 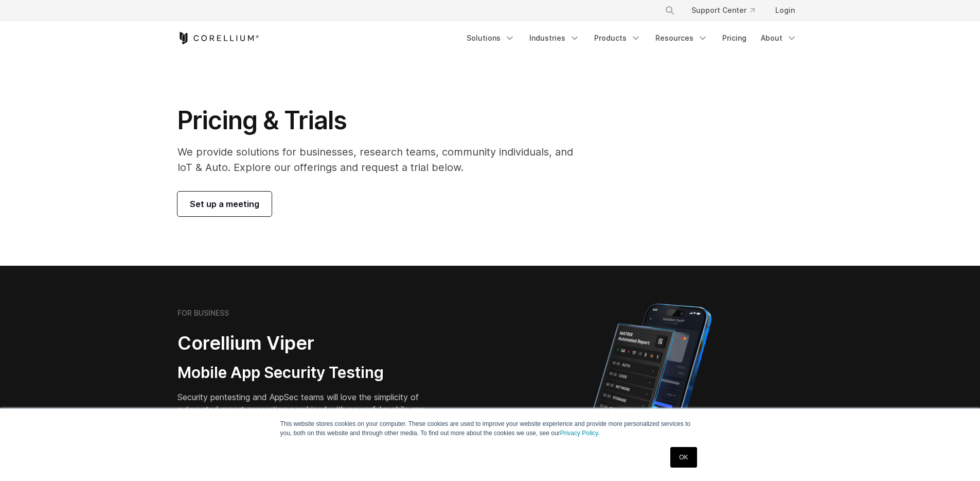 What do you see at coordinates (309, 409) in the screenshot?
I see `p: Security pentesting and AppSec teams will love the simplicity of automated report generation comb...` at bounding box center [309, 409].